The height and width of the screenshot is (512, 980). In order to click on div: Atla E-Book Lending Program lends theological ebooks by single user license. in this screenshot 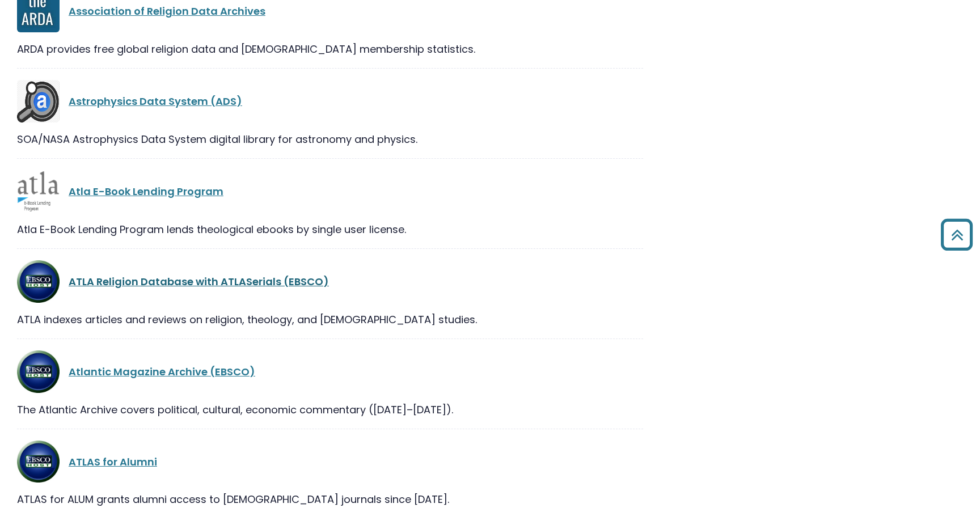, I will do `click(330, 229)`.